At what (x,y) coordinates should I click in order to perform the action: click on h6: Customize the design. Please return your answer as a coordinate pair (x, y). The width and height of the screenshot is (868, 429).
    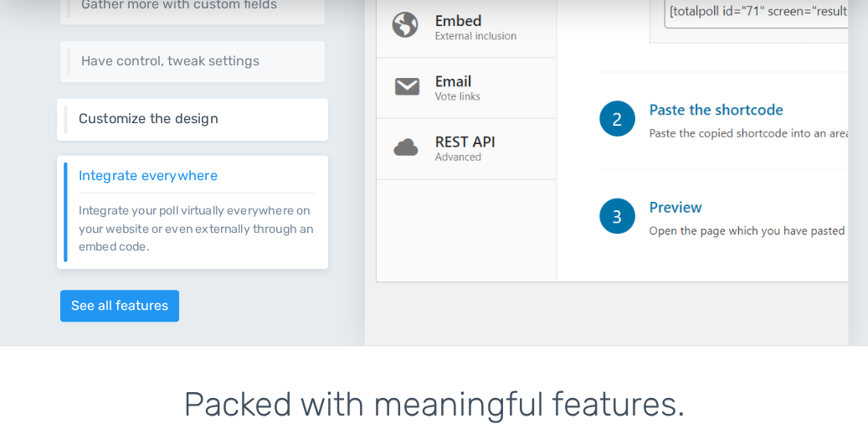
    Looking at the image, I should click on (197, 119).